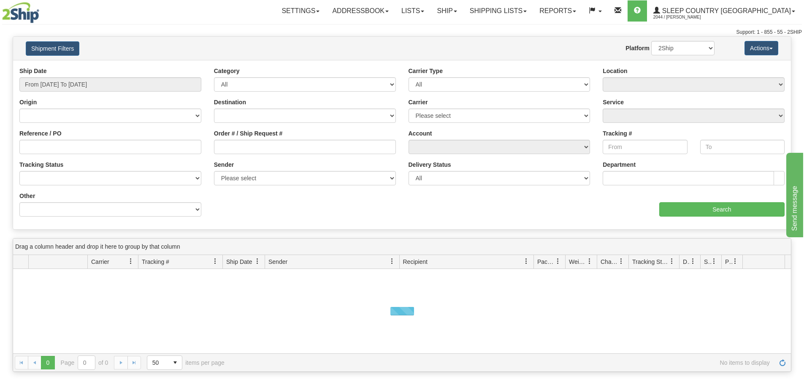 This screenshot has height=388, width=804. What do you see at coordinates (230, 102) in the screenshot?
I see `label: Destination` at bounding box center [230, 102].